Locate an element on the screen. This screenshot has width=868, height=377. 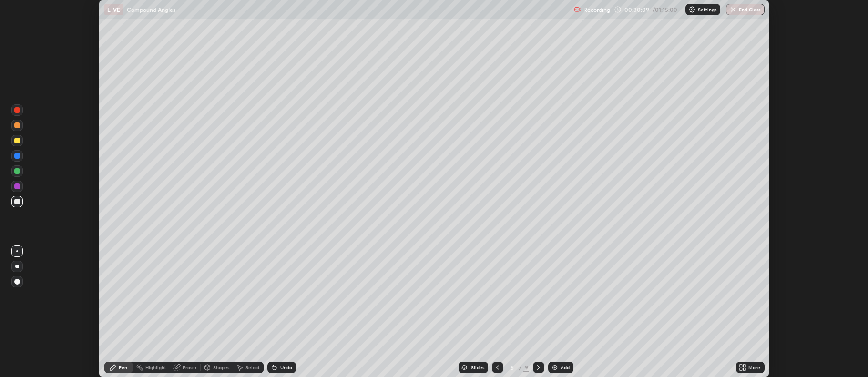
p: Recording is located at coordinates (596, 10).